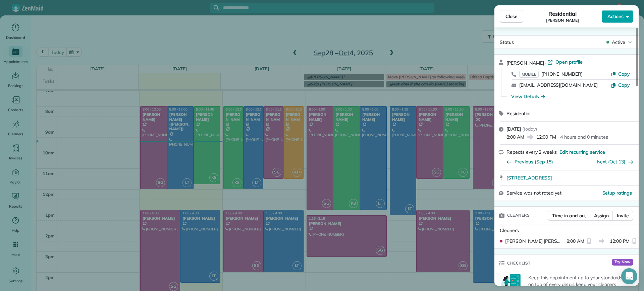 This screenshot has width=644, height=291. What do you see at coordinates (569, 216) in the screenshot?
I see `button: Time in and out` at bounding box center [569, 216].